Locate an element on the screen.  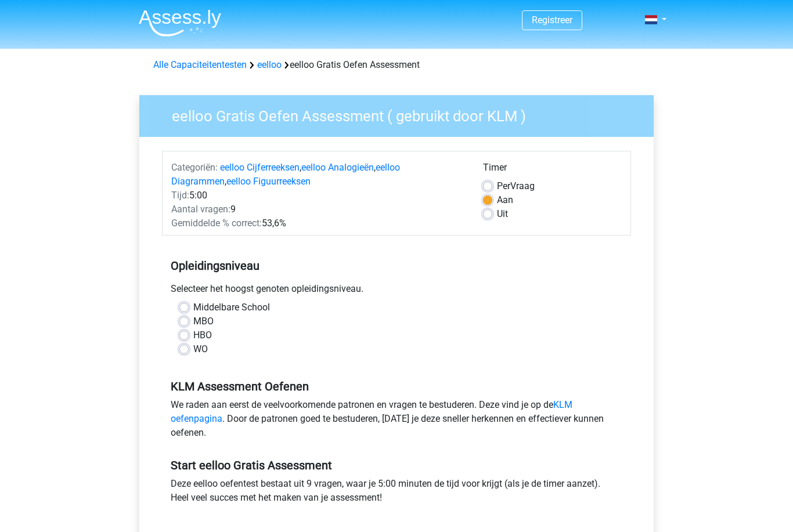
img: Assessly is located at coordinates (180, 23).